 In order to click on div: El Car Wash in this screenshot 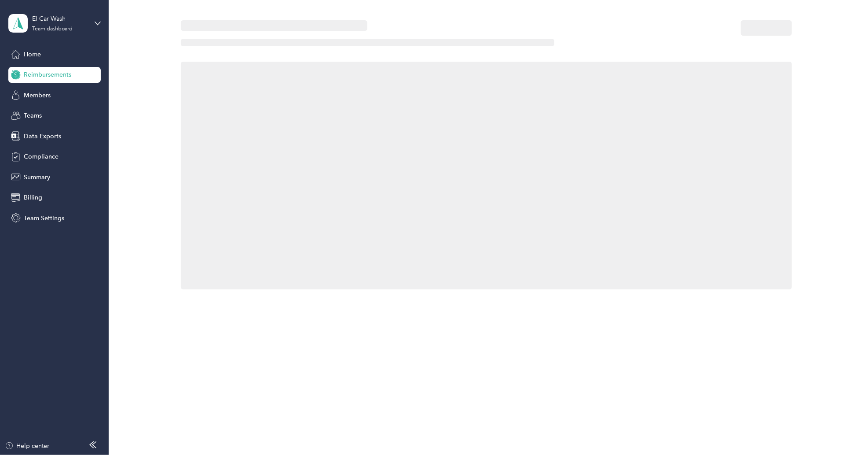, I will do `click(59, 19)`.